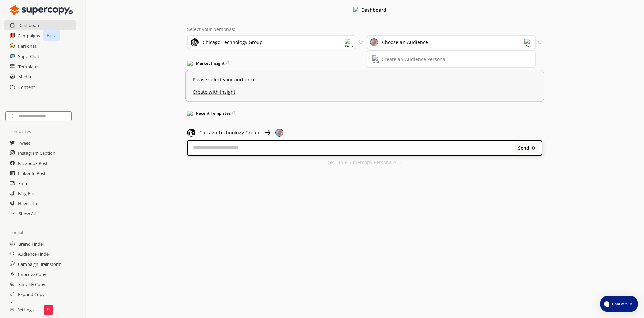  Describe the element at coordinates (30, 25) in the screenshot. I see `a: Dashboard` at that location.